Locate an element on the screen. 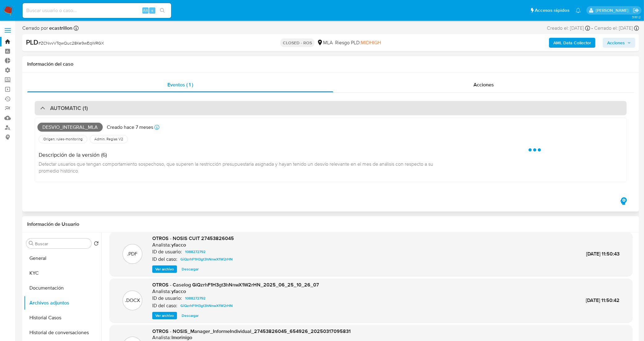 Image resolution: width=644 pixels, height=341 pixels. b: ecastrillon is located at coordinates (60, 28).